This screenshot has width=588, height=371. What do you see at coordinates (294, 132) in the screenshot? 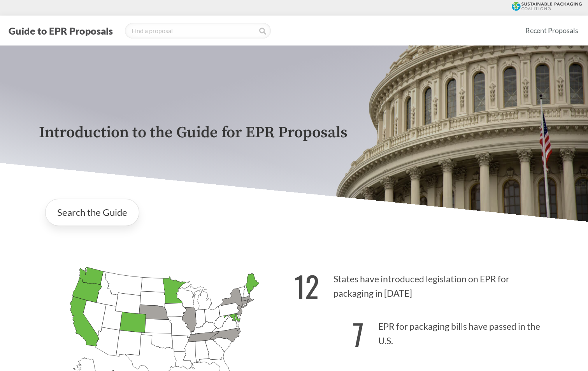
I see `p: Introduction to the Guide for EPR Proposals` at bounding box center [294, 132].